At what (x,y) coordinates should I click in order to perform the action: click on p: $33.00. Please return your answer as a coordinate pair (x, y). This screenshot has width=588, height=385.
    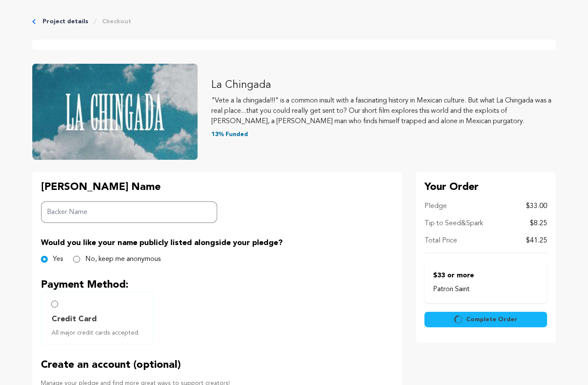
    Looking at the image, I should click on (536, 206).